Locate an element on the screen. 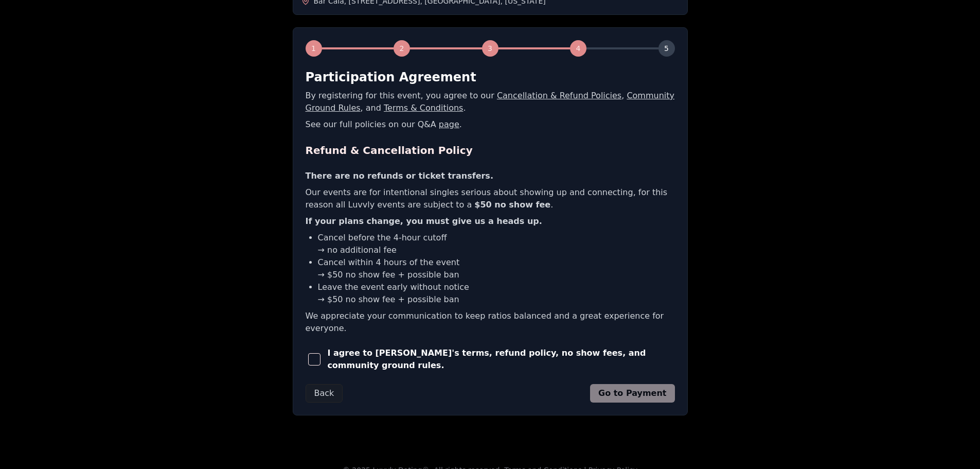 This screenshot has width=980, height=469. h2: Refund & Cancellation Policy is located at coordinates (490, 150).